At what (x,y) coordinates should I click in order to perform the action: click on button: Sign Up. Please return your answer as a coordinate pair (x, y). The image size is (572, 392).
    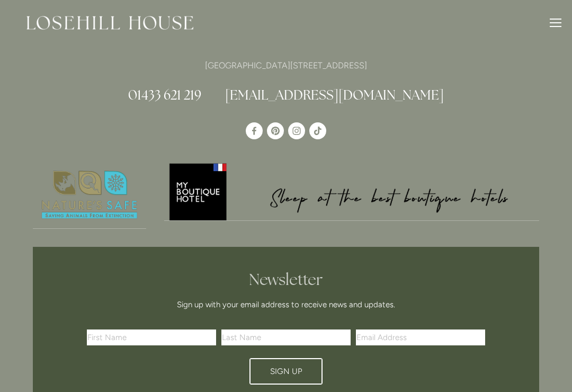
    Looking at the image, I should click on (286, 371).